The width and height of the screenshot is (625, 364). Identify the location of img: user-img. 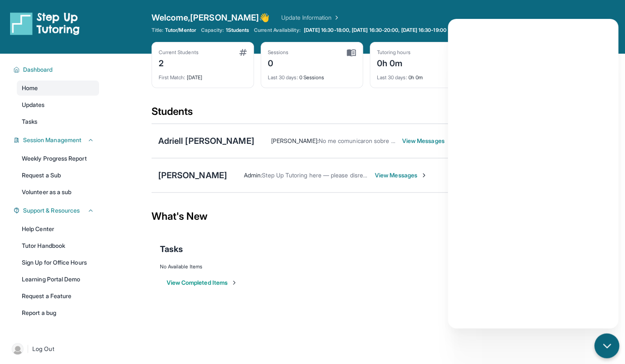
(18, 349).